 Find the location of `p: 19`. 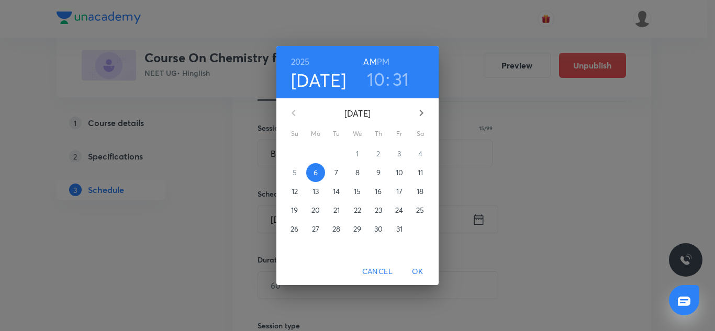

p: 19 is located at coordinates (294, 210).